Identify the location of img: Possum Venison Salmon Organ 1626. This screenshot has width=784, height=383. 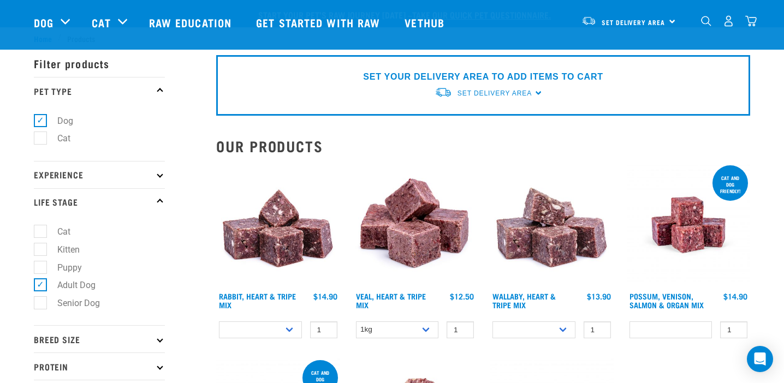
(688, 225).